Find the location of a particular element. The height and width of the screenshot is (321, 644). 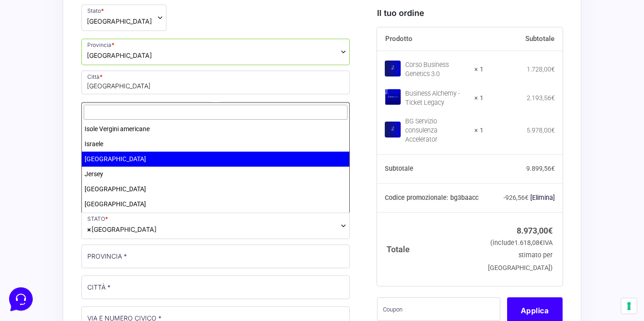

button: Aiuto is located at coordinates (146, 248).